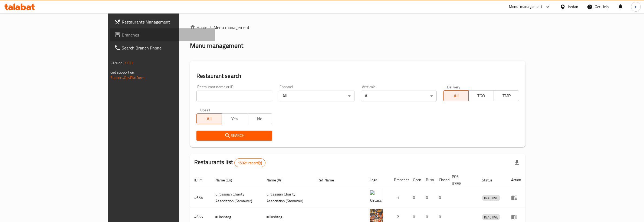  I want to click on button: No, so click(259, 119).